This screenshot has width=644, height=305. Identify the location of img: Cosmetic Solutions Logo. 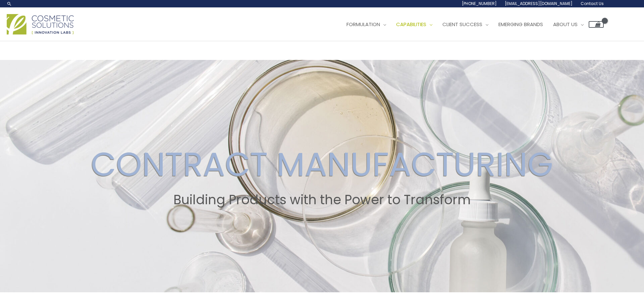
(40, 24).